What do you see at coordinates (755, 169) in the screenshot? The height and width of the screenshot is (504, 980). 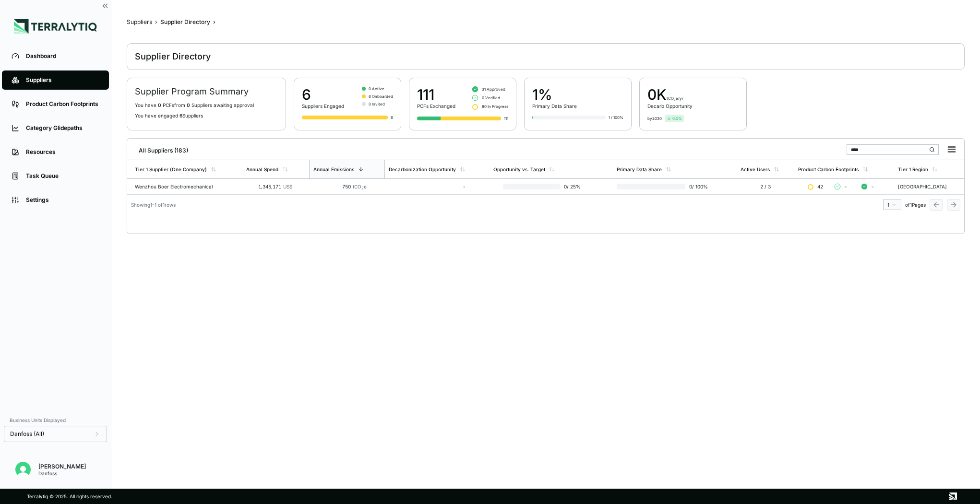 I see `div: Active Users` at bounding box center [755, 169].